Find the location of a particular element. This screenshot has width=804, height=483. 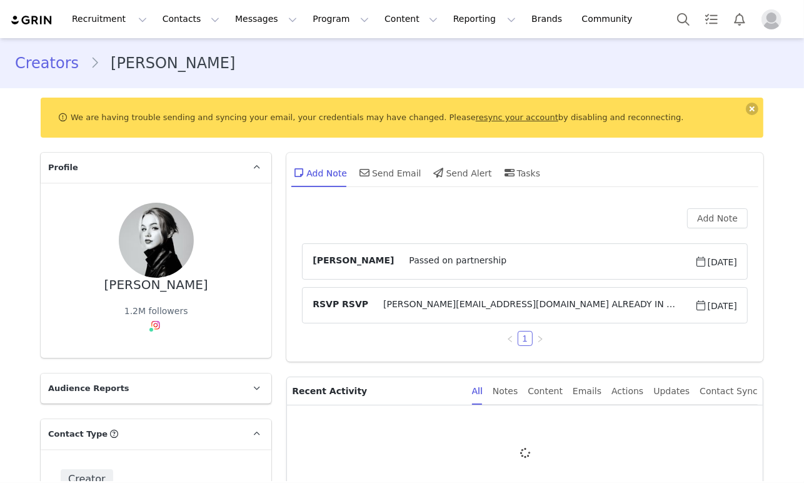

div: Add Note is located at coordinates (319, 173).